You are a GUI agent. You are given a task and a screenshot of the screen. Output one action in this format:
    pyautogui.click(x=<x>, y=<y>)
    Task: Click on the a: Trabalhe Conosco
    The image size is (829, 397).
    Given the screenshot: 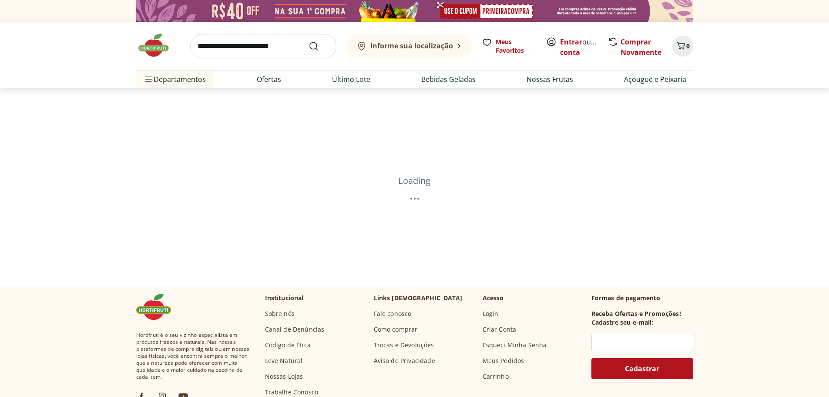 What is the action you would take?
    pyautogui.click(x=292, y=392)
    